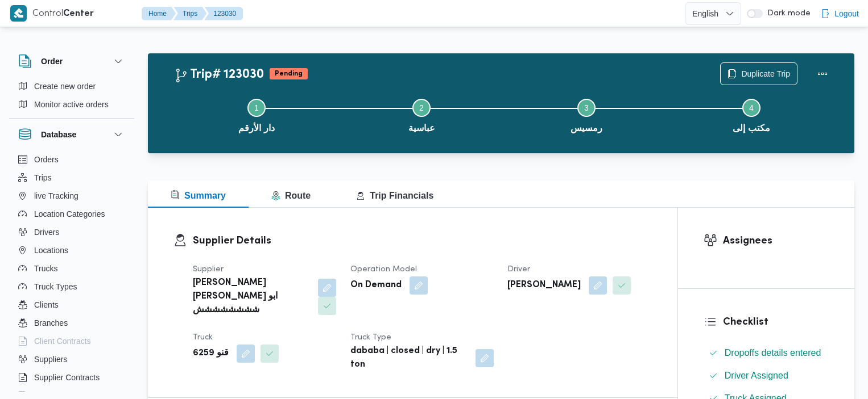  I want to click on b: قنو 6259, so click(210, 354).